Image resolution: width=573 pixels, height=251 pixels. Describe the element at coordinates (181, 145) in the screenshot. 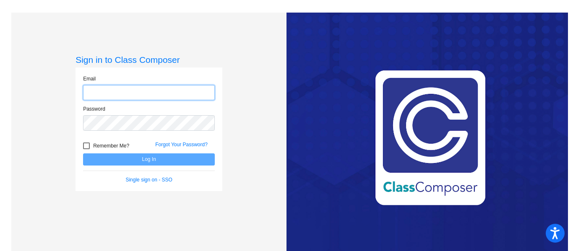

I see `a: Forgot Your Password?` at that location.